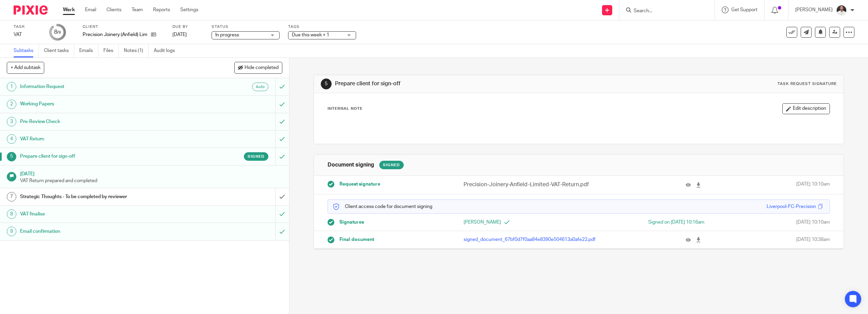 The height and width of the screenshot is (314, 868). What do you see at coordinates (841, 10) in the screenshot?
I see `img: dom%20slack.jpg` at bounding box center [841, 10].